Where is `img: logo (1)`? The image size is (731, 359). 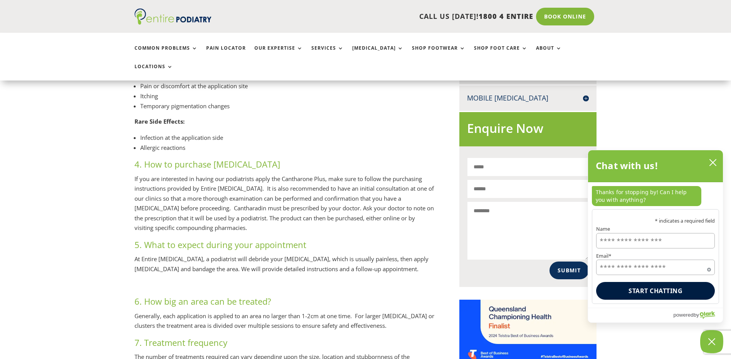 img: logo (1) is located at coordinates (173, 17).